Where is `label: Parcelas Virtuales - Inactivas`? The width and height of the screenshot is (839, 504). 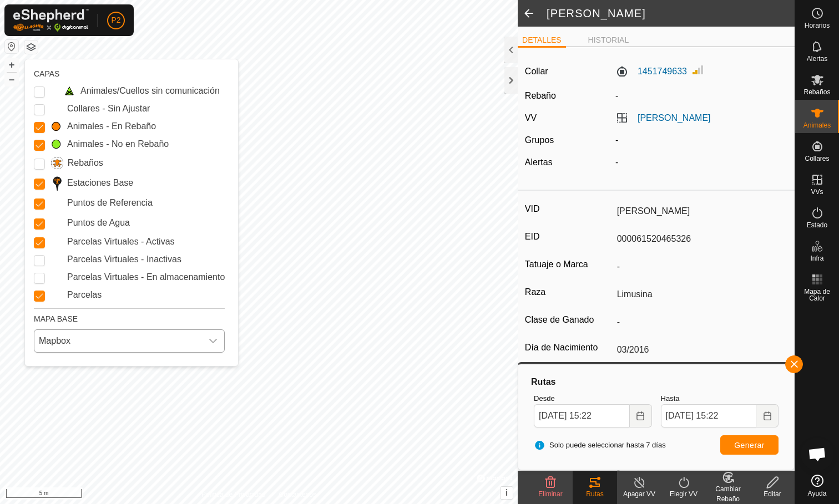
label: Parcelas Virtuales - Inactivas is located at coordinates (125, 259).